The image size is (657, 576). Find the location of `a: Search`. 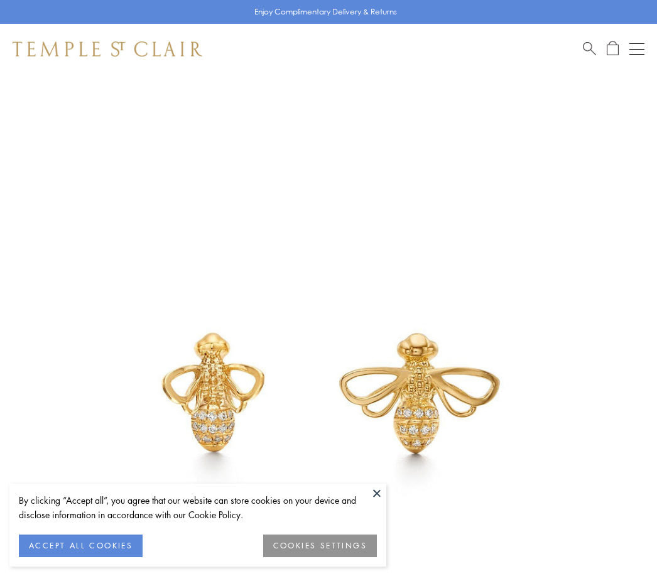

a: Search is located at coordinates (589, 48).